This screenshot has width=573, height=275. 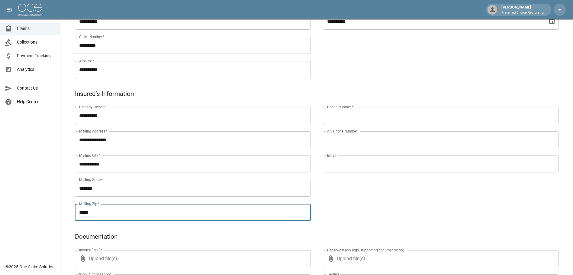 What do you see at coordinates (87, 61) in the screenshot?
I see `label: Amount` at bounding box center [87, 61].